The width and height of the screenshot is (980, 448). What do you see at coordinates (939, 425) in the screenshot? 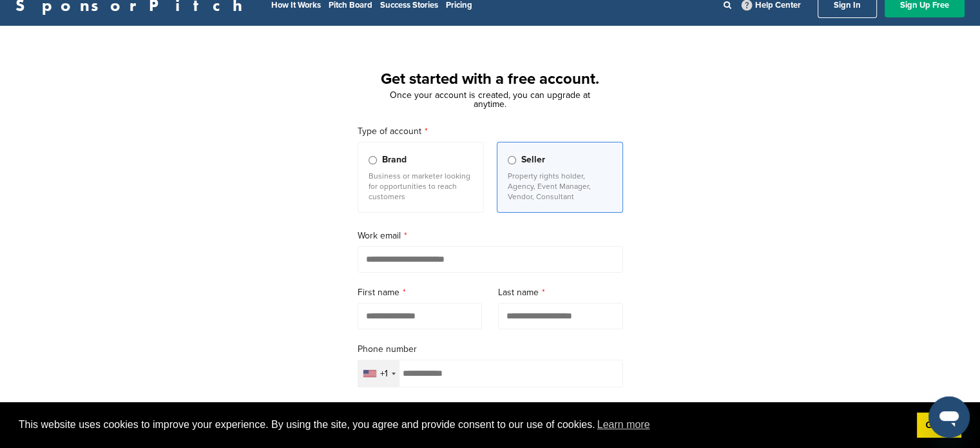
I see `a: dismiss cookie message` at bounding box center [939, 425].